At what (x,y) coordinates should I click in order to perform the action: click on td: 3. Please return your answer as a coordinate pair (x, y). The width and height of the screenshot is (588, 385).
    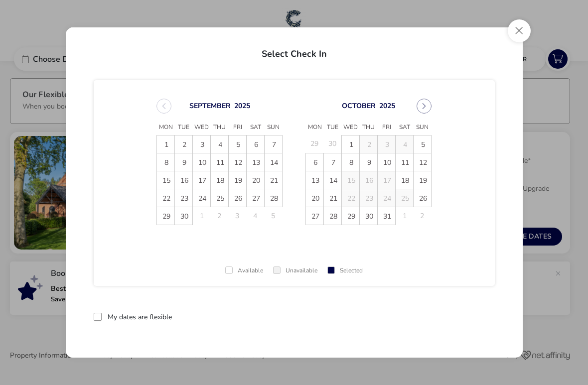
    Looking at the image, I should click on (238, 216).